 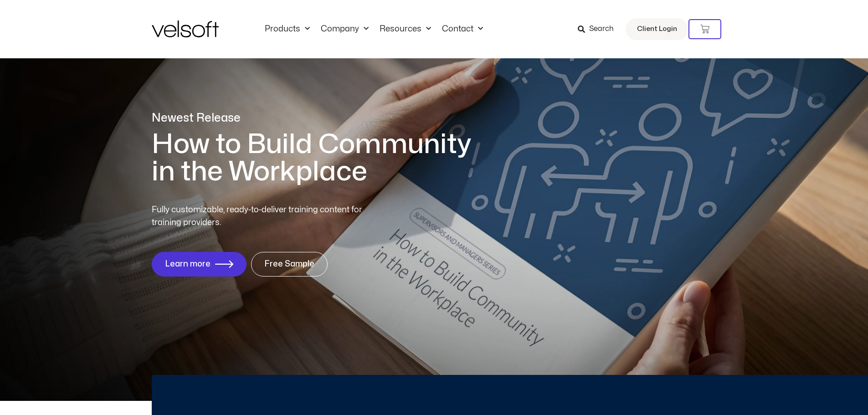 I want to click on h1: How to Build Community in the Workplace, so click(x=318, y=158).